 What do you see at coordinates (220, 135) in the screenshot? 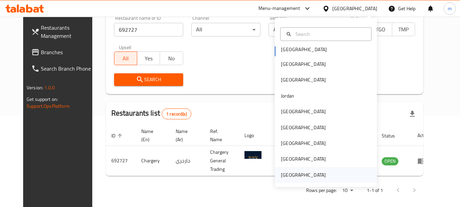
I see `span: Ref. Name` at bounding box center [220, 135].